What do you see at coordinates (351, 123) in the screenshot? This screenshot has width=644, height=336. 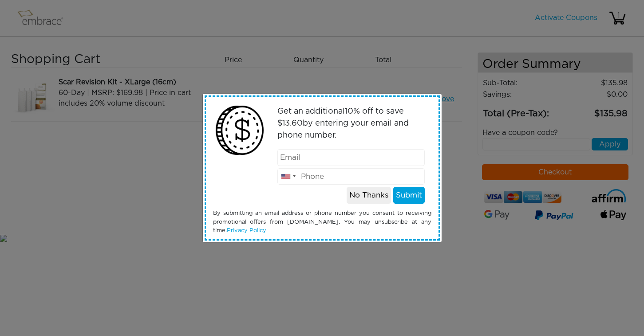 I see `p: Get an additional % off to save $ by entering your email and phone number.` at bounding box center [351, 123].